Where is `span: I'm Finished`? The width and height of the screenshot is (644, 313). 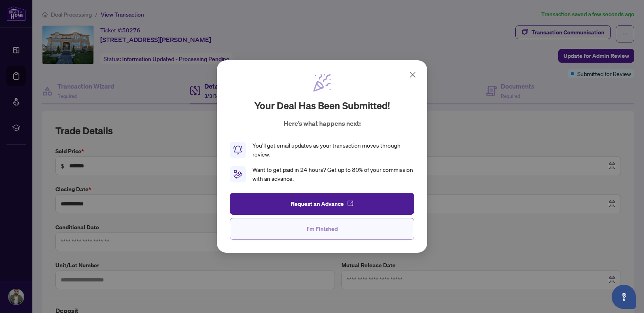 span: I'm Finished is located at coordinates (322, 229).